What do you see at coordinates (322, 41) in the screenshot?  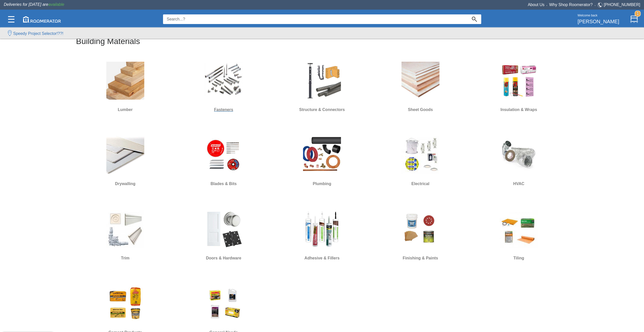 I see `h2: Building Materials` at bounding box center [322, 41].